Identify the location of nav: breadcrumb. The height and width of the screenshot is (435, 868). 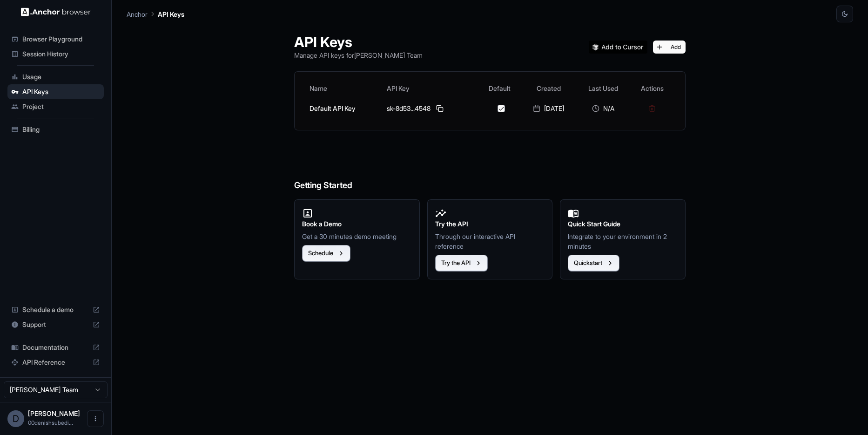
(156, 14).